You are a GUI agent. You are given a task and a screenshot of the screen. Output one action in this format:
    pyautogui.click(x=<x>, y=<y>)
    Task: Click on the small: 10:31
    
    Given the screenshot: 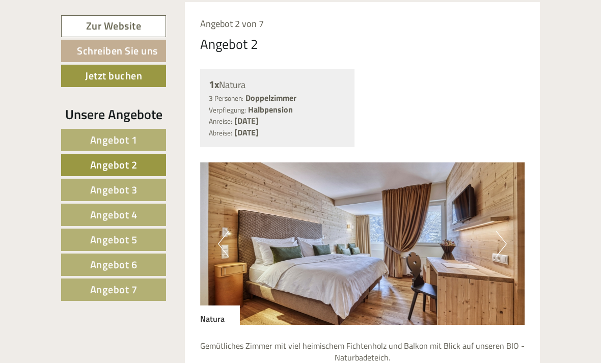 What is the action you would take?
    pyautogui.click(x=86, y=53)
    